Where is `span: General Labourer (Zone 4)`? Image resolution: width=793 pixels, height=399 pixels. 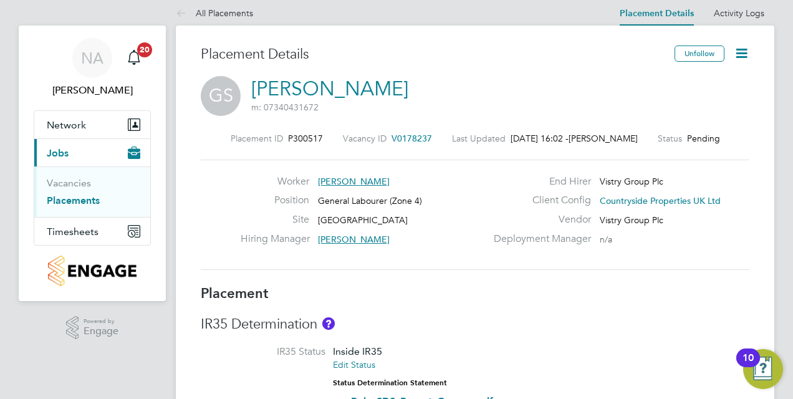 span: General Labourer (Zone 4) is located at coordinates (370, 201).